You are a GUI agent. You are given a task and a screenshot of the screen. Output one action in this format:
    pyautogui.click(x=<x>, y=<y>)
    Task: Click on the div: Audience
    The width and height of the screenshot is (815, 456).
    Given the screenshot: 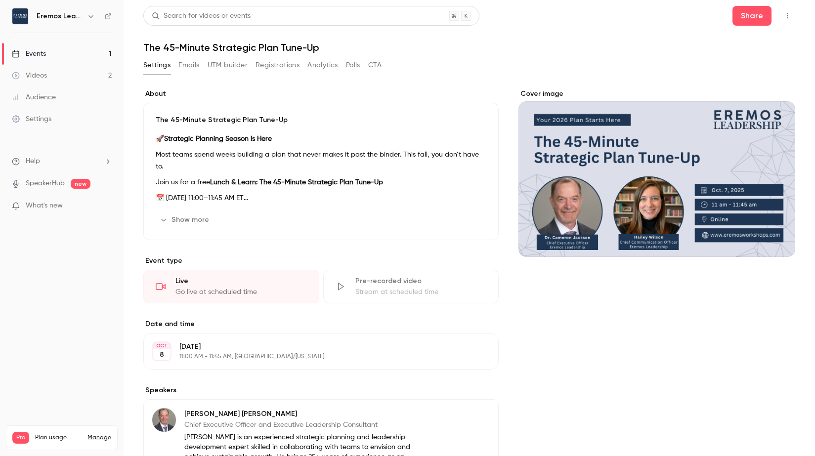 What is the action you would take?
    pyautogui.click(x=34, y=97)
    